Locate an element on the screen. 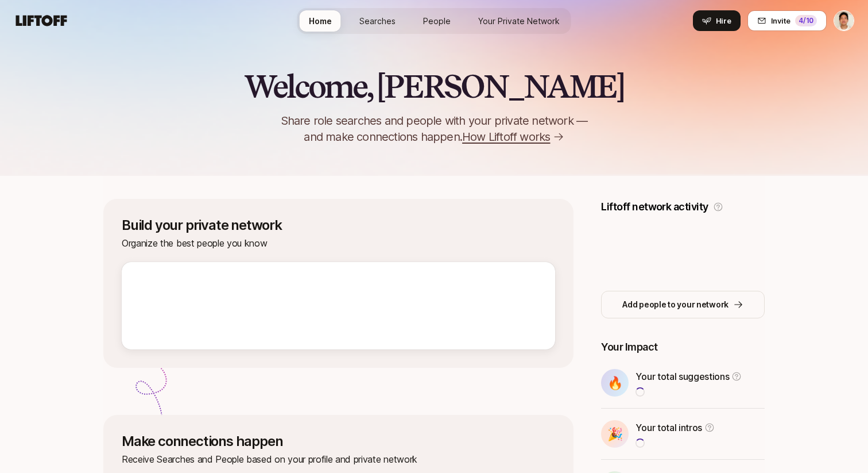 The width and height of the screenshot is (868, 473). span: Home is located at coordinates (321, 20).